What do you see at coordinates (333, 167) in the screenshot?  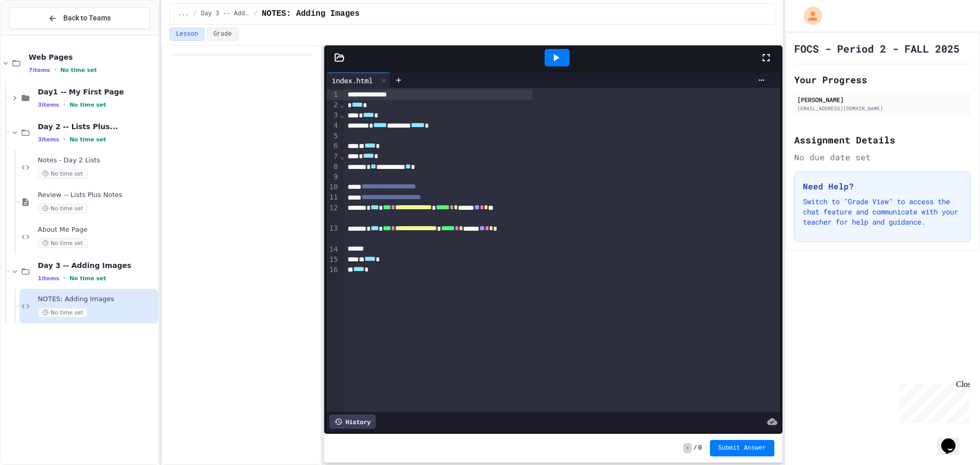 I see `div: 8` at bounding box center [333, 167].